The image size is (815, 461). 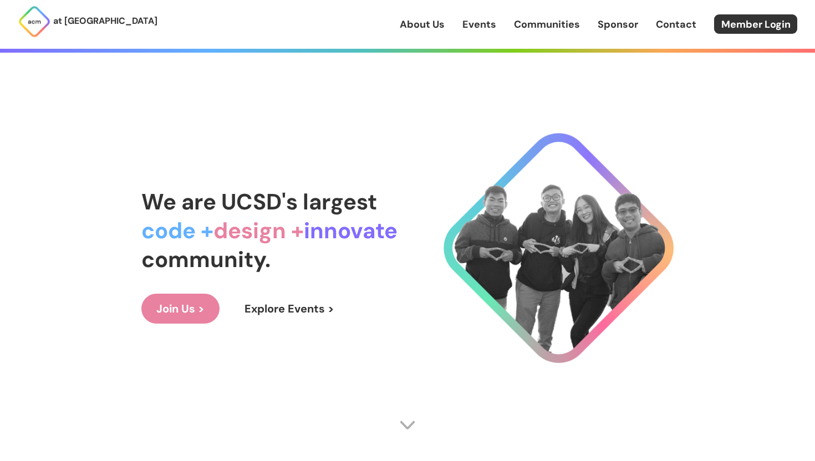 I want to click on a: Communities, so click(x=547, y=24).